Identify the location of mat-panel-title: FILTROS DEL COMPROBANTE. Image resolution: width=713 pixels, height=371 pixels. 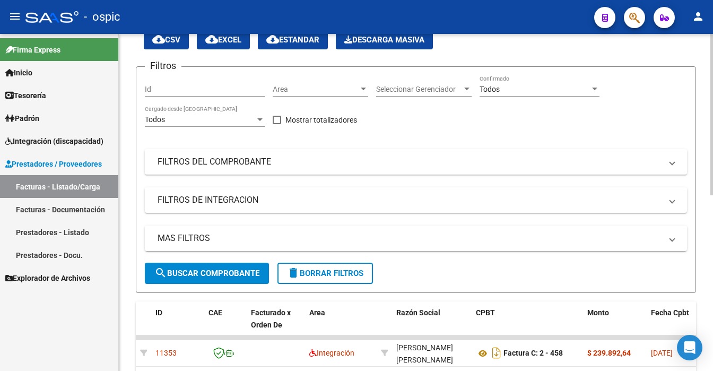
(409, 162).